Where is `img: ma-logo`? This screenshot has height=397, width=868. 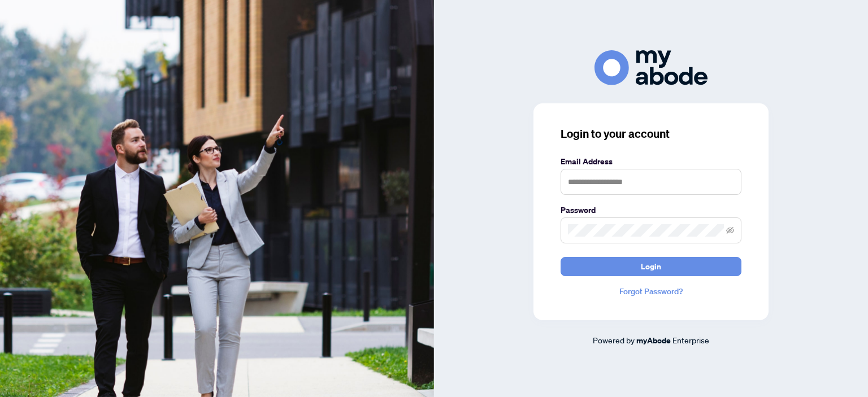
img: ma-logo is located at coordinates (651, 67).